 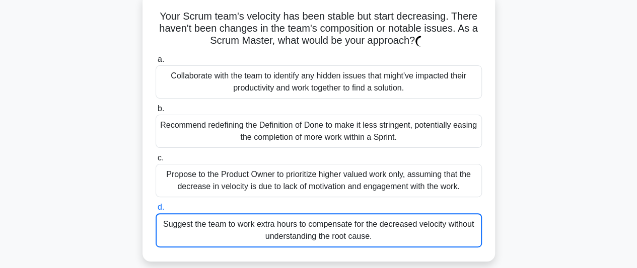 I want to click on div: Suggest the team to work extra hours to compensate for the decreased velocity without understandi..., so click(x=319, y=231).